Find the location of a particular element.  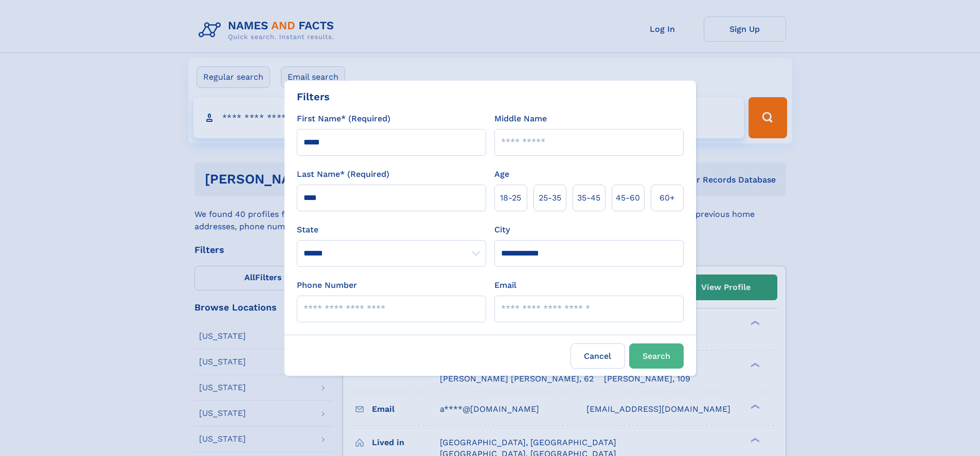

span: 35‑45 is located at coordinates (588, 198).